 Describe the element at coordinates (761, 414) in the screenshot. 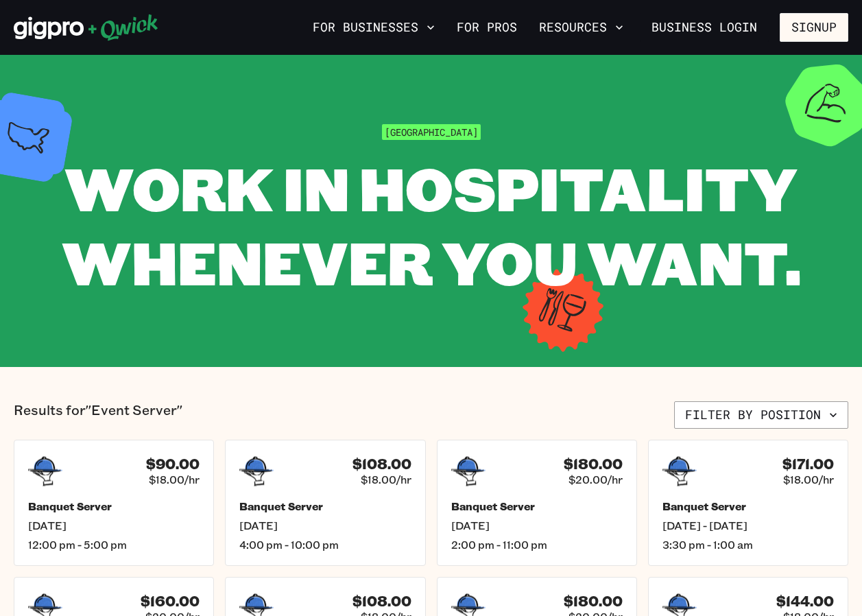

I see `button: Filter by position` at that location.